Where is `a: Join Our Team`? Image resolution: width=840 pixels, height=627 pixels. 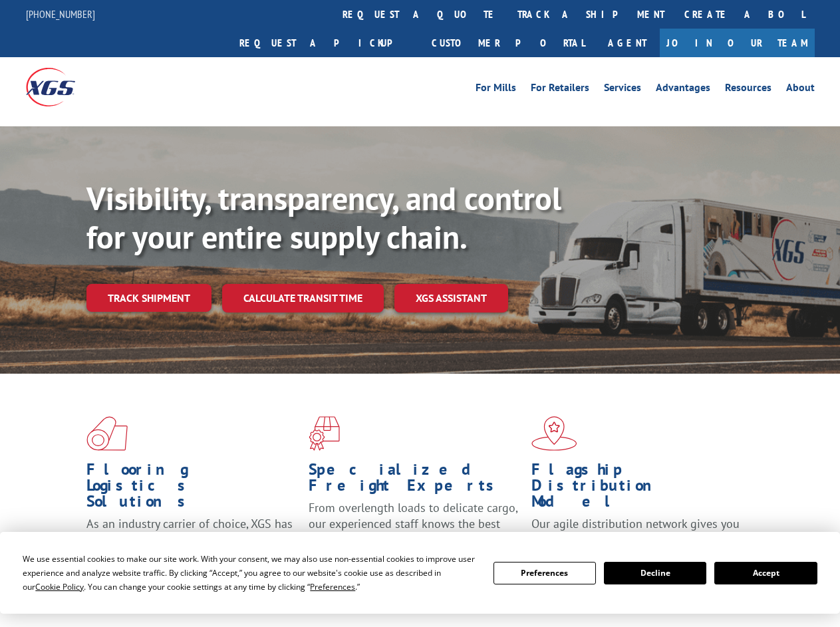
a: Join Our Team is located at coordinates (737, 43).